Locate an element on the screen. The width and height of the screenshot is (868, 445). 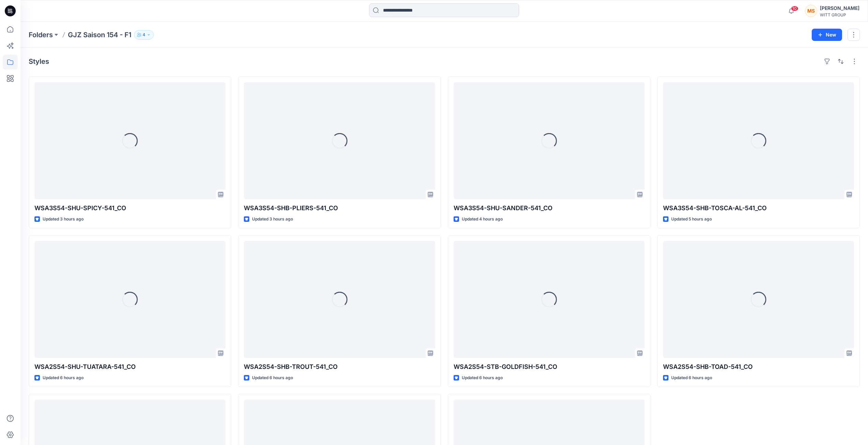
p: WSA3S54-SHU-SPICY-541_CO is located at coordinates (130, 208).